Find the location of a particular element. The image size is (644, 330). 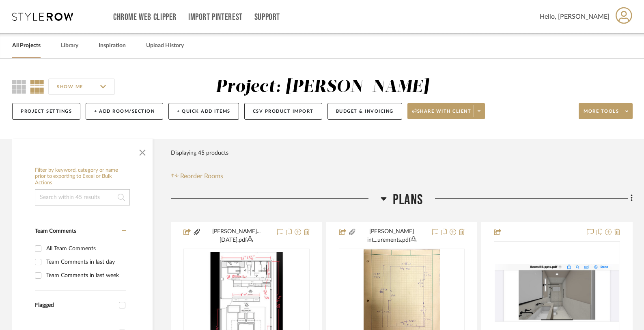

a: Chrome Web Clipper is located at coordinates (145, 17).